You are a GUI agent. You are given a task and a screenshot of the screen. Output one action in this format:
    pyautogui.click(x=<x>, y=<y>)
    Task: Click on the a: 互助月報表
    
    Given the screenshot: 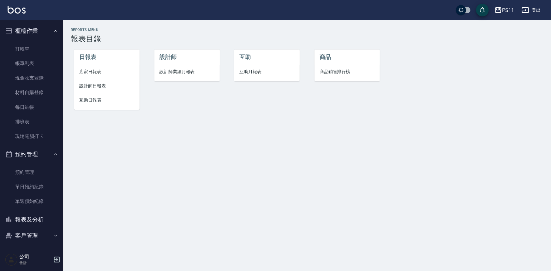 What is the action you would take?
    pyautogui.click(x=267, y=72)
    